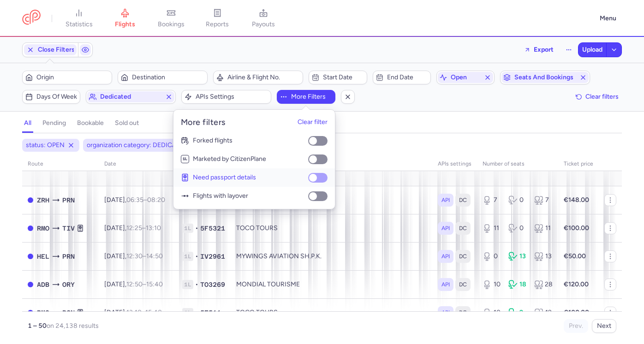 The image size is (644, 344). Describe the element at coordinates (153, 312) in the screenshot. I see `time: 15:40` at that location.